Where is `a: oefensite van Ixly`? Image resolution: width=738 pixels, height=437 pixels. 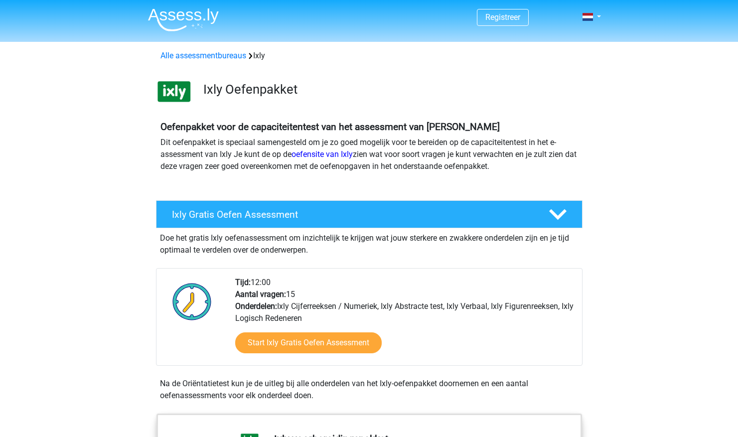
a: oefensite van Ixly is located at coordinates (322, 154).